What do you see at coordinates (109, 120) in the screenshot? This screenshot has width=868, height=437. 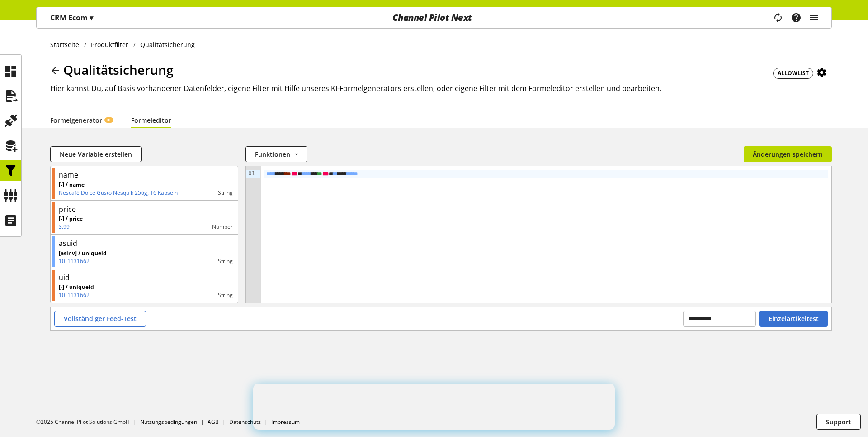 I see `span: KI` at bounding box center [109, 120].